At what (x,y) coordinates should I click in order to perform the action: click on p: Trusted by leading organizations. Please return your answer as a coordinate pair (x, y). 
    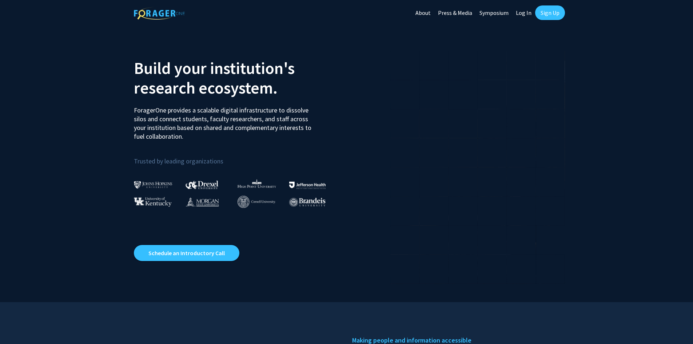
    Looking at the image, I should click on (238, 156).